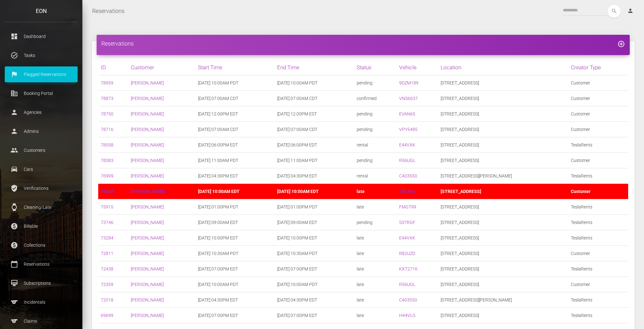  Describe the element at coordinates (107, 114) in the screenshot. I see `a: 78750` at that location.